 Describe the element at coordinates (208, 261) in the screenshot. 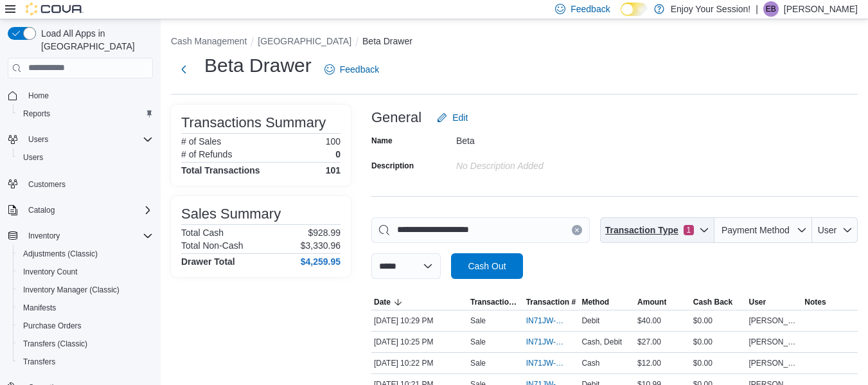

I see `h4: Drawer Total` at that location.